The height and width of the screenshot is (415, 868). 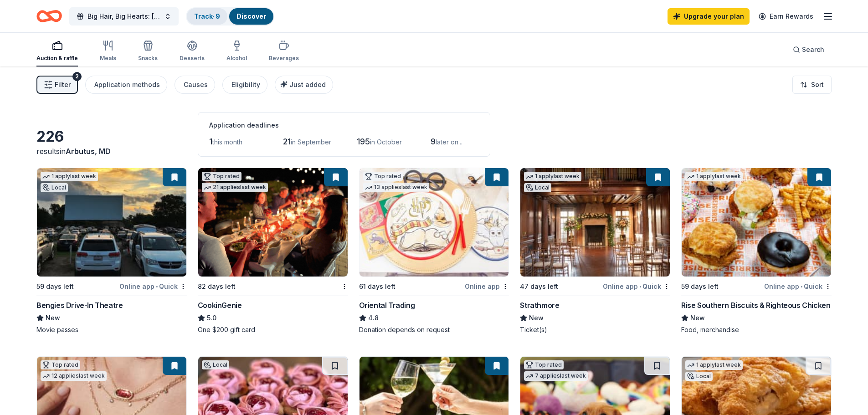 I want to click on div: Food, merchandise, so click(x=757, y=330).